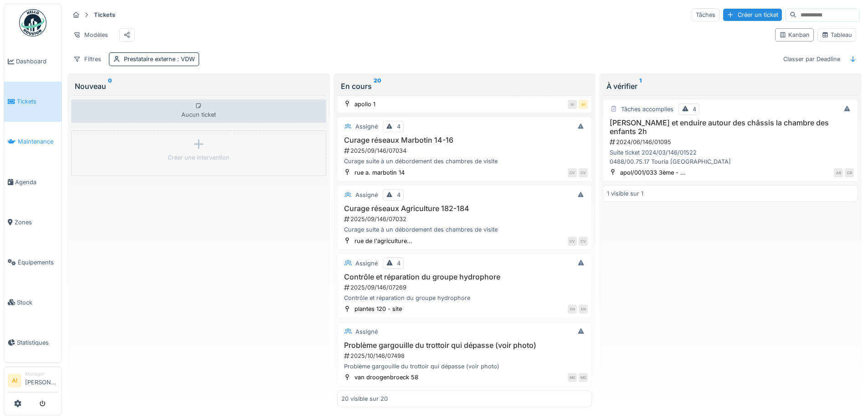 The height and width of the screenshot is (419, 868). I want to click on div: À vérifier, so click(731, 86).